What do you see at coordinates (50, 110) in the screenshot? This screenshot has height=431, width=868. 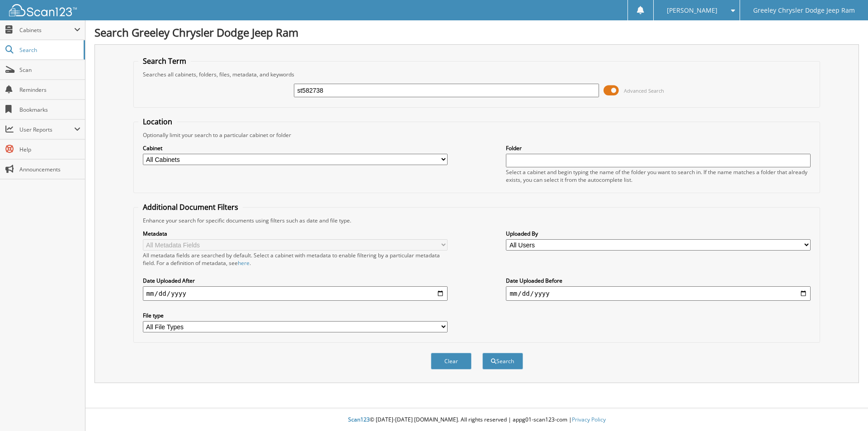 I see `span: Bookmarks` at bounding box center [50, 110].